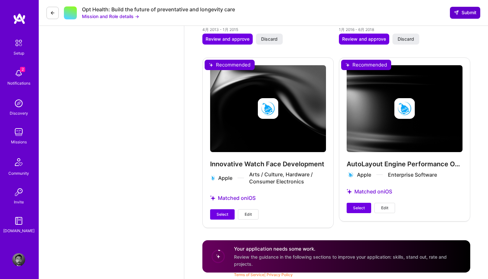 The width and height of the screenshot is (488, 279). Describe the element at coordinates (340, 260) in the screenshot. I see `span: Review the guidance in the following sections to improve your application: skills, stand out, rat...` at that location.